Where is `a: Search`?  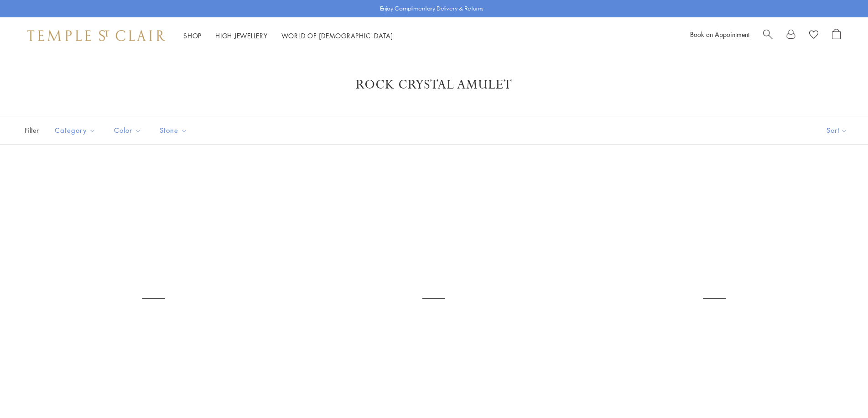
a: Search is located at coordinates (767, 36).